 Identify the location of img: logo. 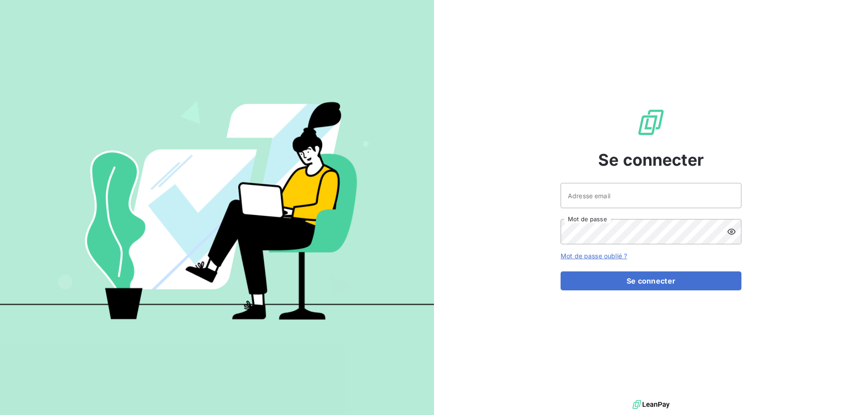
(651, 405).